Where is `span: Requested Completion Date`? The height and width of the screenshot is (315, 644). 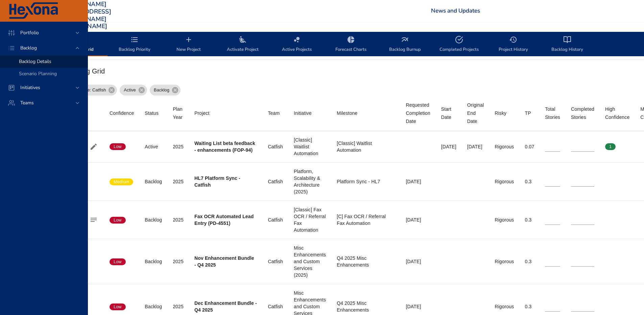
span: Requested Completion Date is located at coordinates (418, 113).